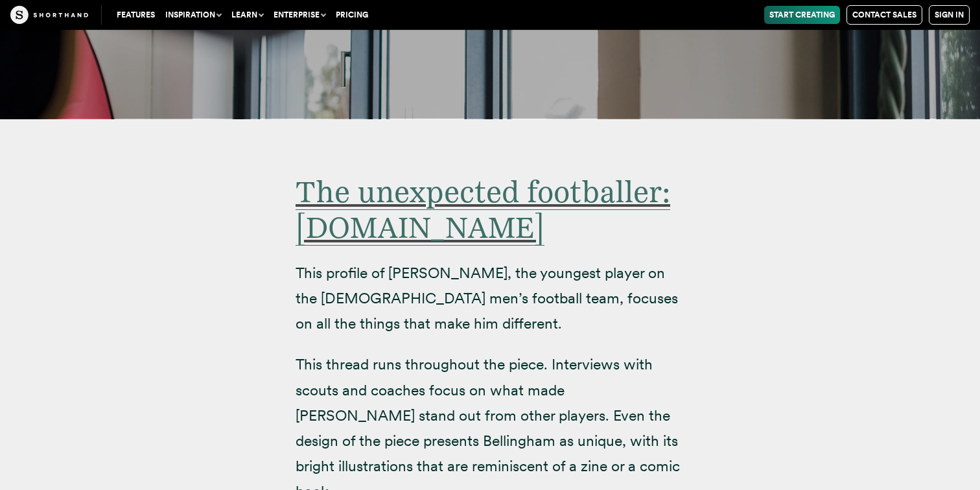 The width and height of the screenshot is (980, 490). Describe the element at coordinates (49, 15) in the screenshot. I see `img: The Craft` at that location.